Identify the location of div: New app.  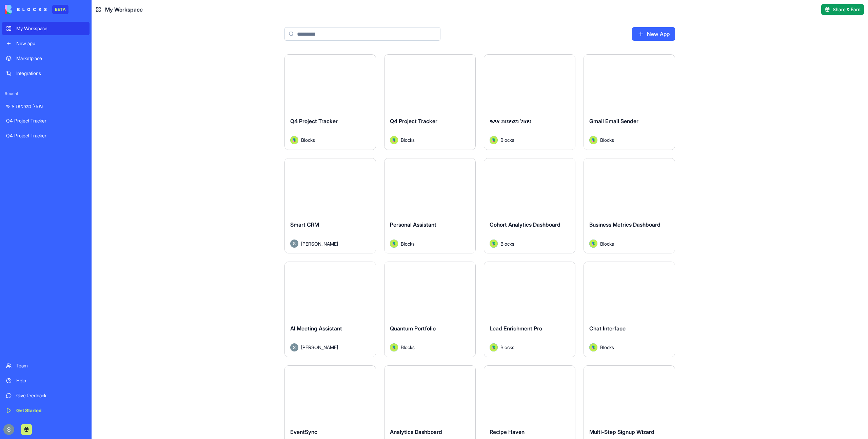
(51, 44).